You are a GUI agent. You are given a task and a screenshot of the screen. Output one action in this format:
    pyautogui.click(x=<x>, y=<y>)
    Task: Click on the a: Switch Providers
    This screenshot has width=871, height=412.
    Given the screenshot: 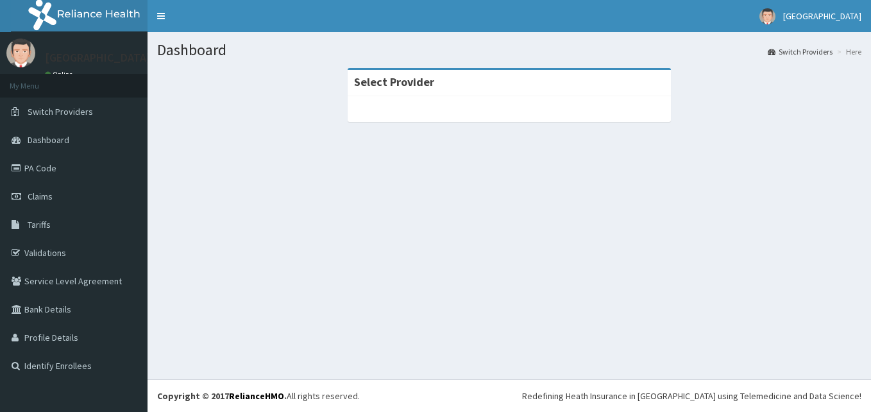 What is the action you would take?
    pyautogui.click(x=800, y=51)
    